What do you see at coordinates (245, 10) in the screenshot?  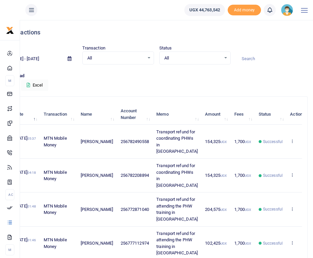 I see `li: Toup your wallet` at bounding box center [245, 10].